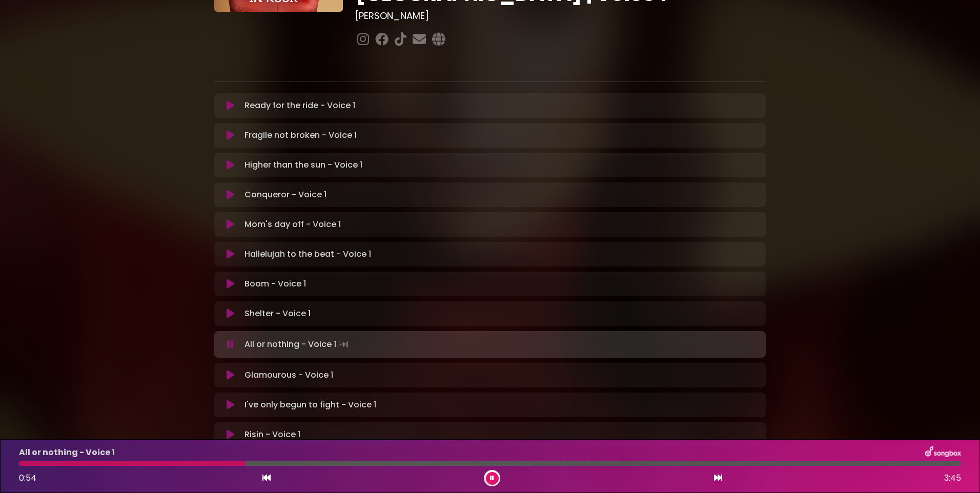 The width and height of the screenshot is (980, 493). Describe the element at coordinates (310, 405) in the screenshot. I see `p: I've only begun to fight - Voice 1` at that location.